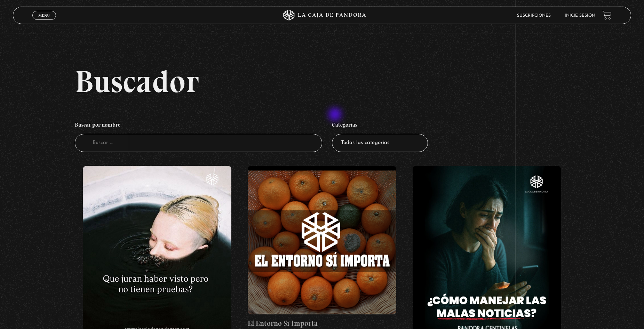 The height and width of the screenshot is (329, 644). What do you see at coordinates (580, 16) in the screenshot?
I see `a: Inicie sesión` at bounding box center [580, 16].